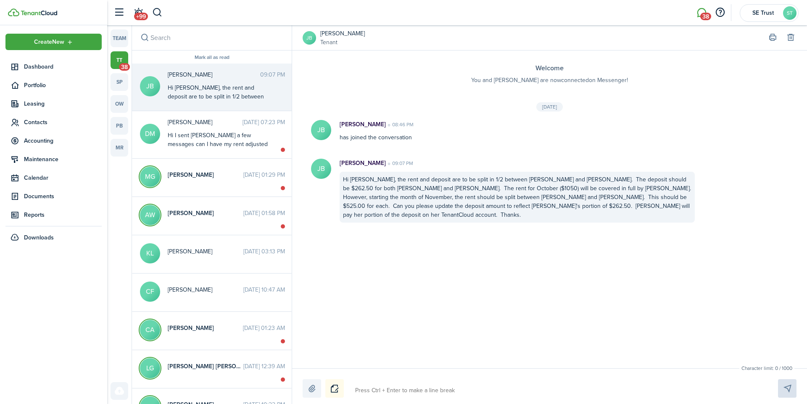 The width and height of the screenshot is (807, 404). Describe the element at coordinates (119, 82) in the screenshot. I see `a: sp` at that location.